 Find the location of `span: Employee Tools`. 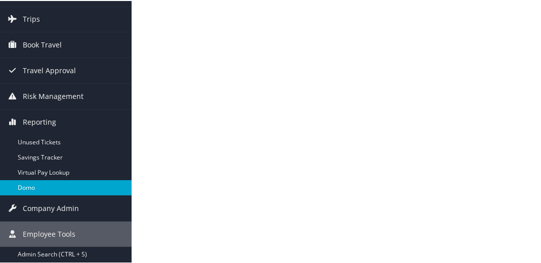

span: Employee Tools is located at coordinates (49, 234).